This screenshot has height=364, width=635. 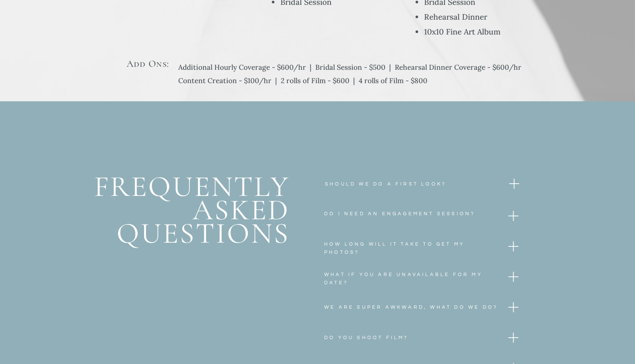 What do you see at coordinates (413, 278) in the screenshot?
I see `h3: What if you are unavailable for my date?` at bounding box center [413, 278].